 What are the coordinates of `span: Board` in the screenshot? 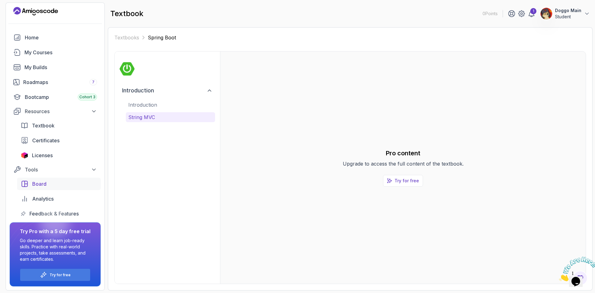 It's located at (39, 184).